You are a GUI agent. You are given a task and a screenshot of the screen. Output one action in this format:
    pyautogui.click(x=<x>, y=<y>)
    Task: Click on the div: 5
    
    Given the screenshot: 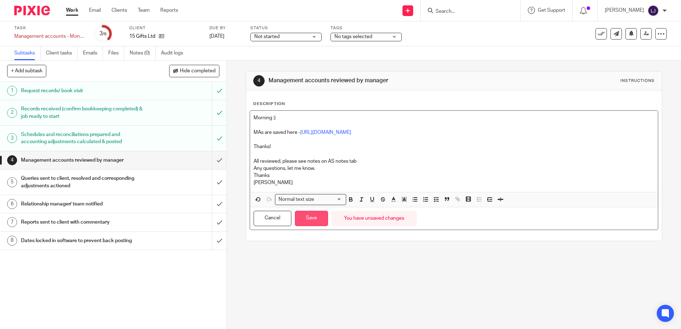 What is the action you would take?
    pyautogui.click(x=12, y=182)
    